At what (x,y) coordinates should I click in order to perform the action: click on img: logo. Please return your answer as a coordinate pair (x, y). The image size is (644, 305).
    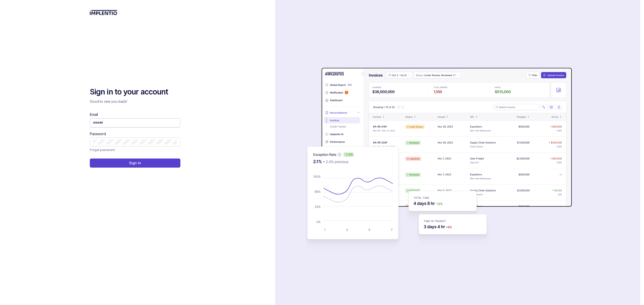
    Looking at the image, I should click on (104, 13).